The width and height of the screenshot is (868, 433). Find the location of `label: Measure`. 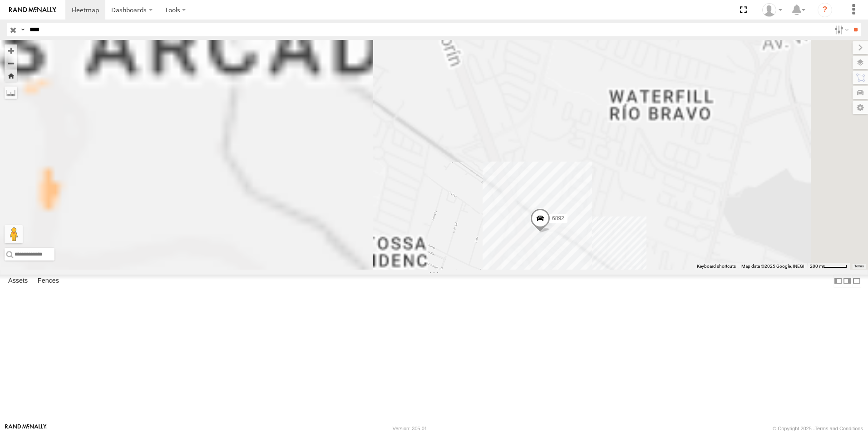

label: Measure is located at coordinates (11, 93).